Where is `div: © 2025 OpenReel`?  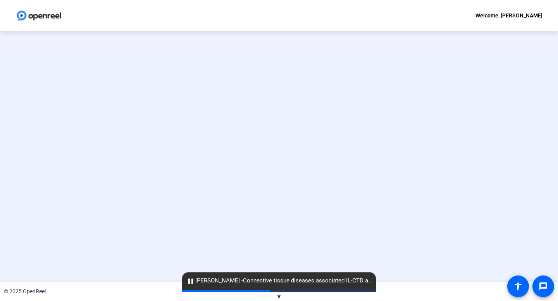
div: © 2025 OpenReel is located at coordinates (25, 292).